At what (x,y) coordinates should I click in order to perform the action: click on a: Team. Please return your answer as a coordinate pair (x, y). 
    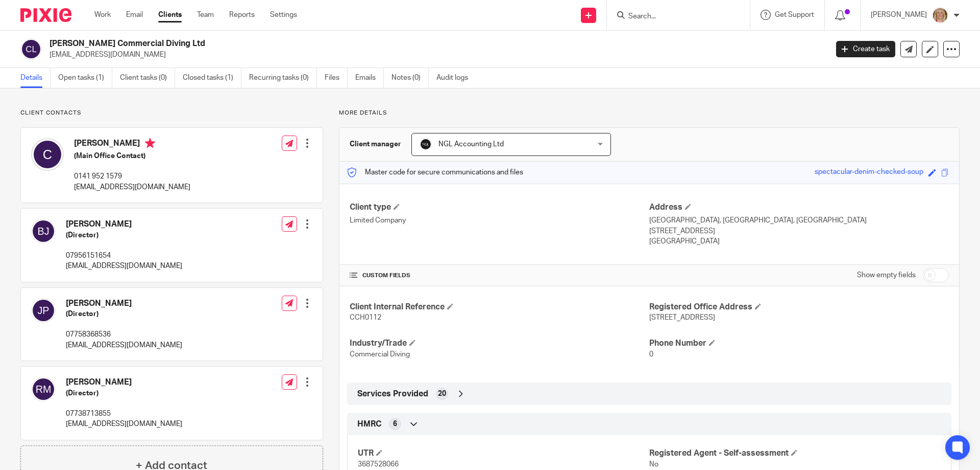
    Looking at the image, I should click on (205, 15).